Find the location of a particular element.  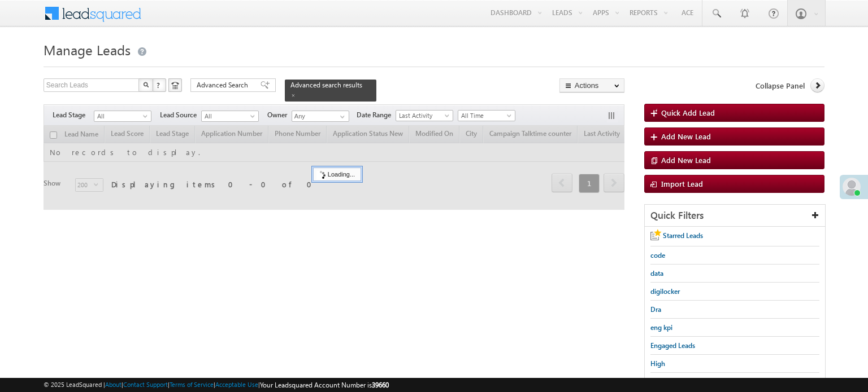

a: Last Activity is located at coordinates (424, 116).